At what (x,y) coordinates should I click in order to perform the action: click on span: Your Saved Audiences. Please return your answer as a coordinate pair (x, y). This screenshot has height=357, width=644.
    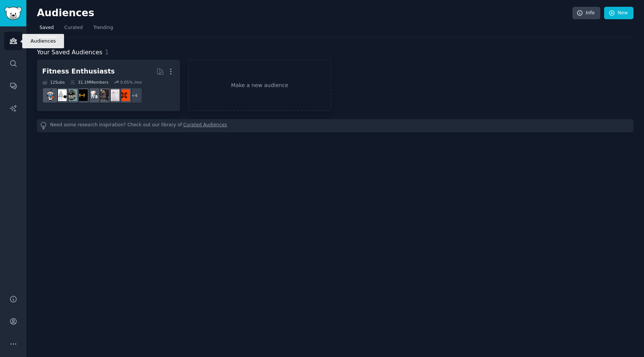
    Looking at the image, I should click on (70, 52).